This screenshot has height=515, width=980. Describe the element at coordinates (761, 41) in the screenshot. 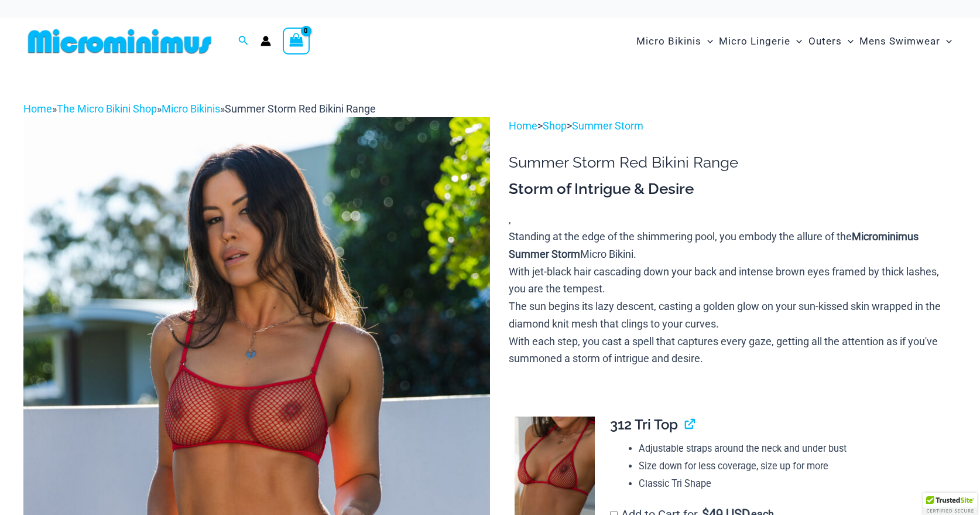

I see `a: Micro LingerieMenu ToggleMenu Toggle` at that location.